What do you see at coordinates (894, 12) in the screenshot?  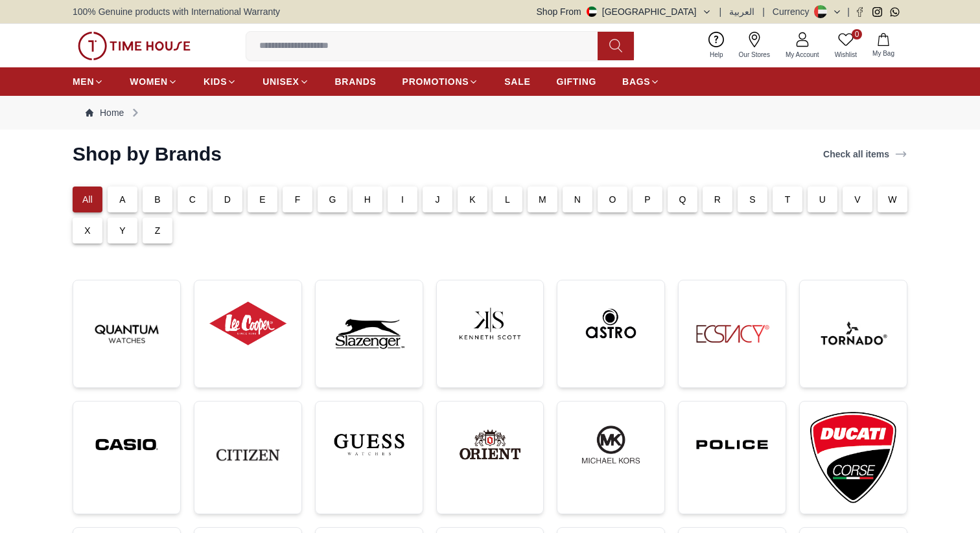 I see `a: Whatsapp` at bounding box center [894, 12].